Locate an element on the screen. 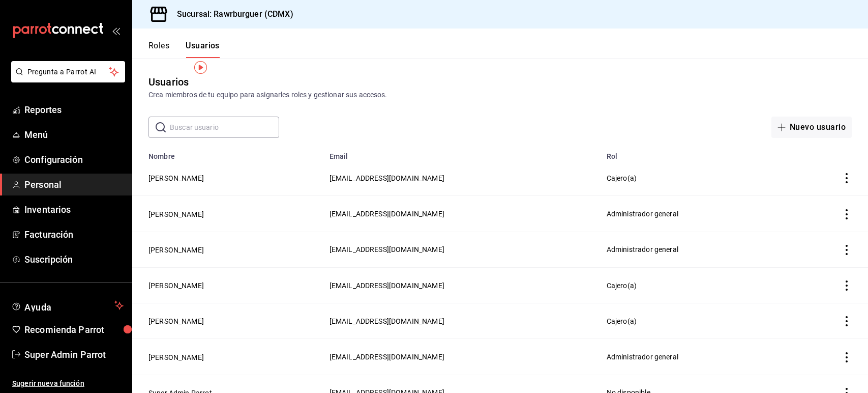  h3: Sucursal: Rawrburguer (CDMX) is located at coordinates (231, 14).